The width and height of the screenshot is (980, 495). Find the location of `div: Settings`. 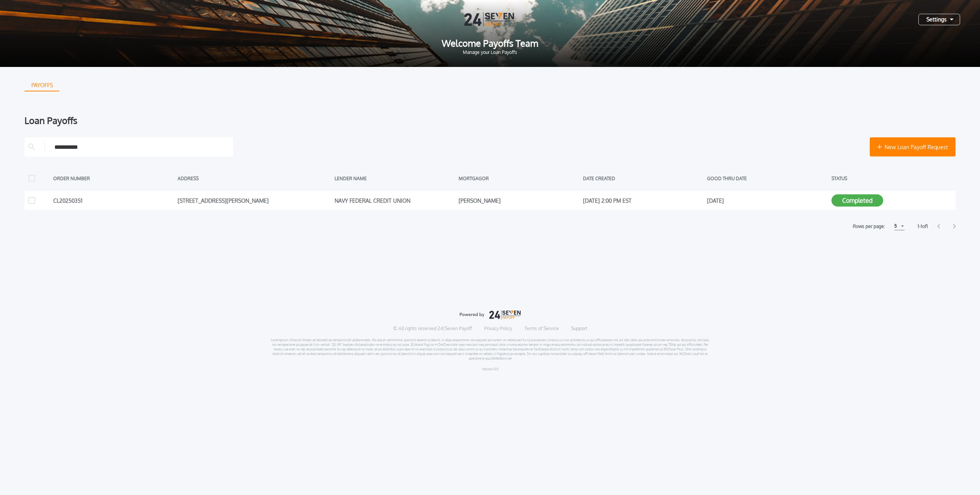

div: Settings is located at coordinates (939, 20).